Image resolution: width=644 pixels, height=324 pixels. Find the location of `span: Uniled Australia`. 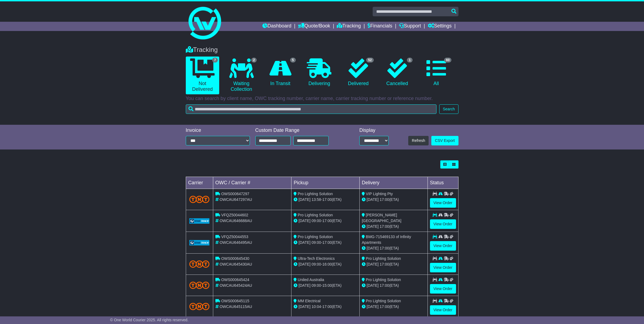

span: Uniled Australia is located at coordinates (311, 279).